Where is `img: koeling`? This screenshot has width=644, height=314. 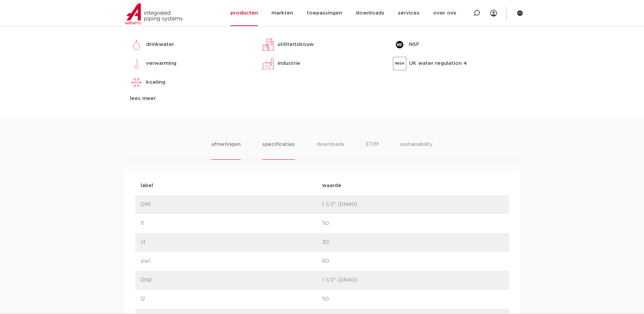
img: koeling is located at coordinates (136, 82).